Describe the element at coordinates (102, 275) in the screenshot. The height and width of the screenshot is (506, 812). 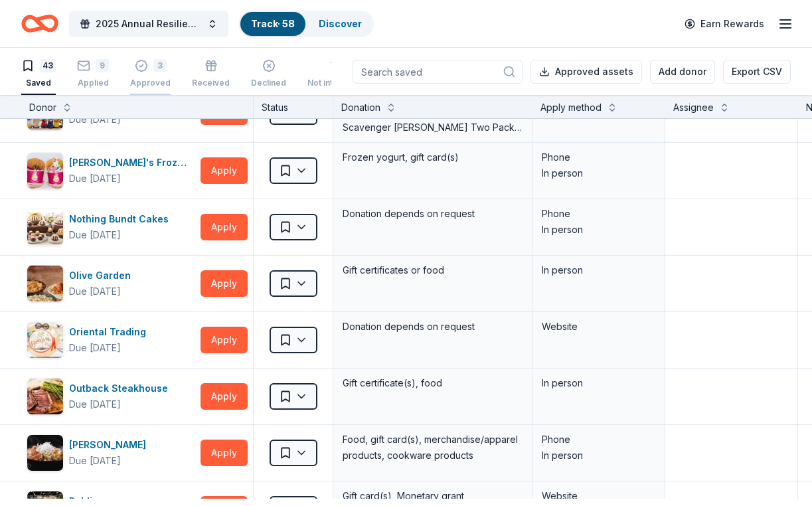
I see `div: Olive Garden` at that location.